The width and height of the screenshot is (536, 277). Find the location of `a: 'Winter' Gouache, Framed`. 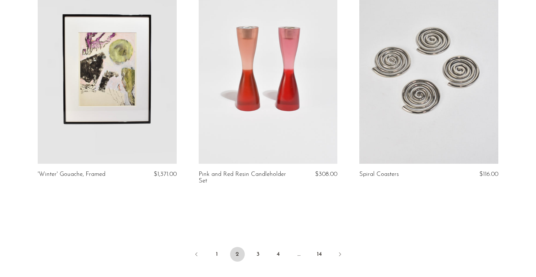

a: 'Winter' Gouache, Framed is located at coordinates (71, 174).